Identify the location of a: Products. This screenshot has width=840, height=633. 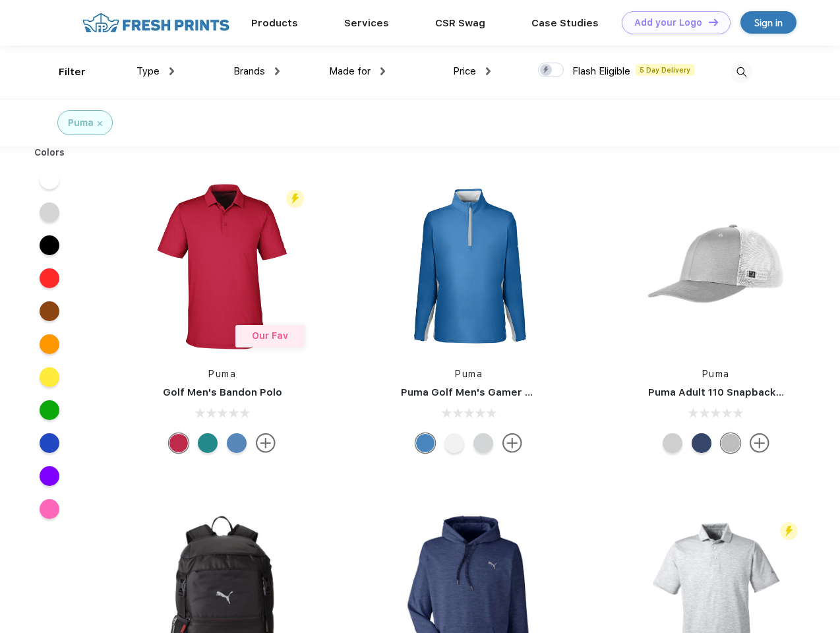
(274, 23).